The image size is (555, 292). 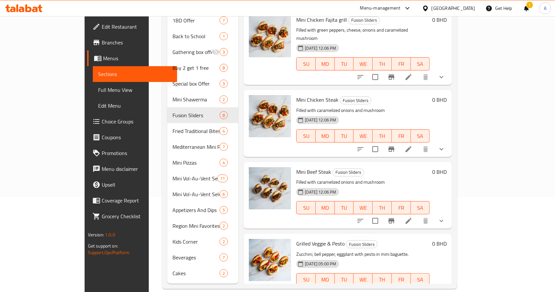 I want to click on button: WE, so click(x=363, y=136).